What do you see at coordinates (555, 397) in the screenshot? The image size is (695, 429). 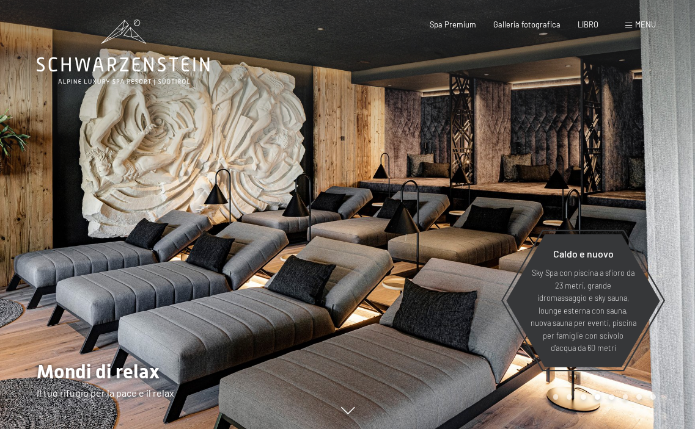 I see `div: Carousel Page 1` at bounding box center [555, 397].